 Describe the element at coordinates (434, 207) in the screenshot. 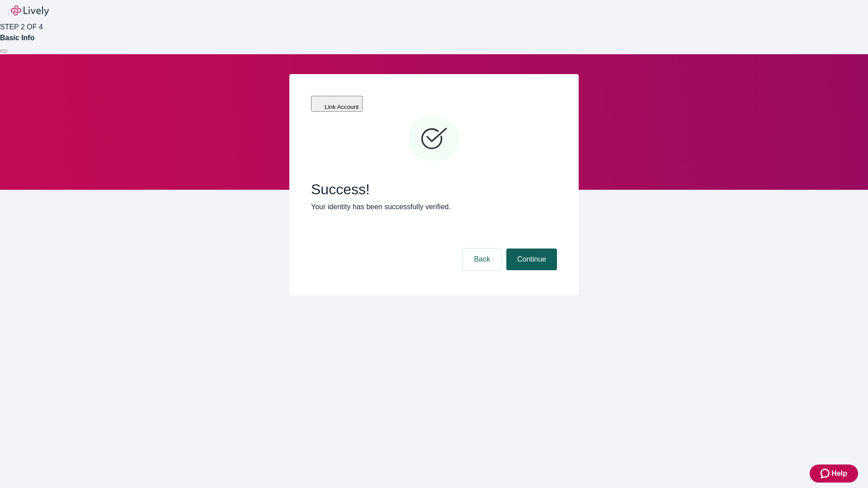

I see `p: Your identity has been successfully verified.` at that location.